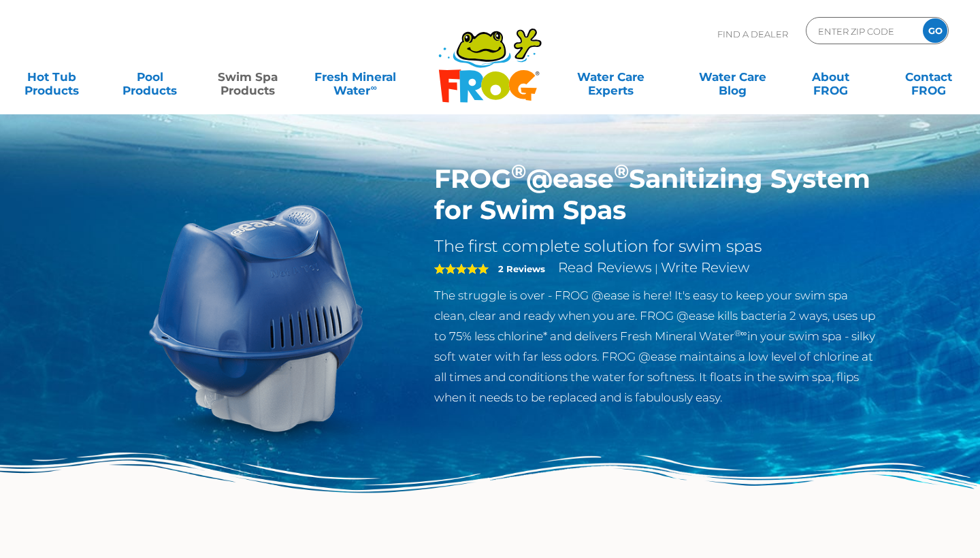  I want to click on h1: FROG @ease Sanitizing System for Swim Spas, so click(656, 194).